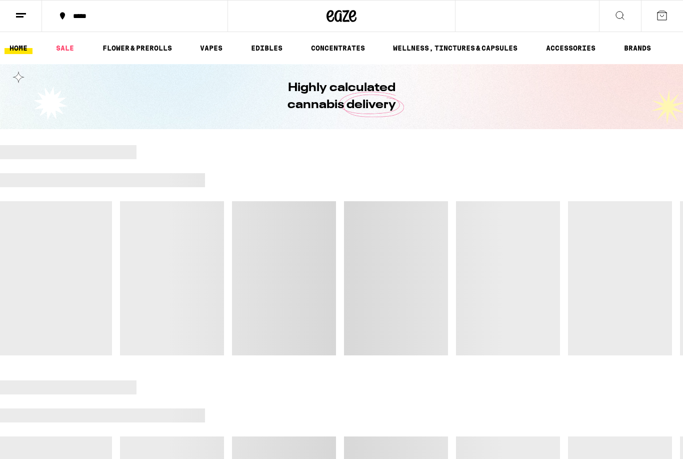 The image size is (683, 459). I want to click on button: BRANDS, so click(638, 48).